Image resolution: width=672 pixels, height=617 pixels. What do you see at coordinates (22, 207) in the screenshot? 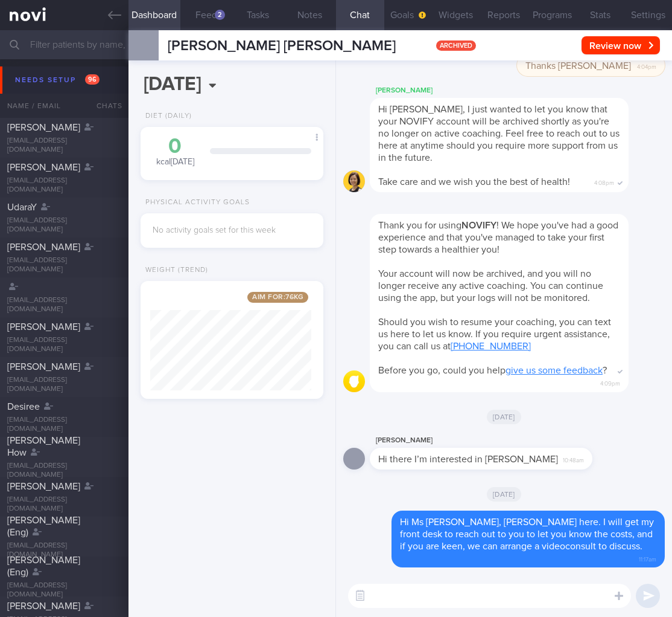
I see `span: UdaraY` at bounding box center [22, 207].